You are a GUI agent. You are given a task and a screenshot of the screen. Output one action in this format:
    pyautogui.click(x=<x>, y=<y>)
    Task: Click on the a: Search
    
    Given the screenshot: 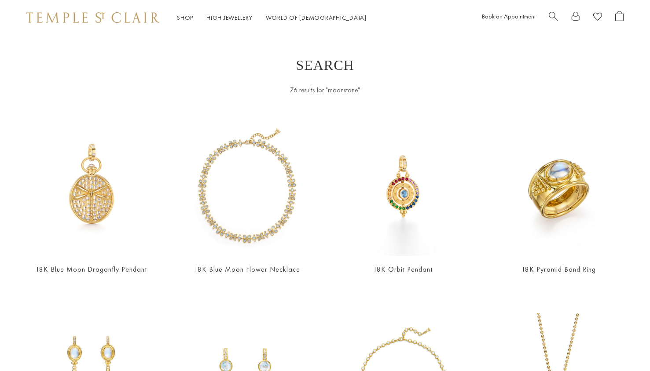 What is the action you would take?
    pyautogui.click(x=553, y=18)
    